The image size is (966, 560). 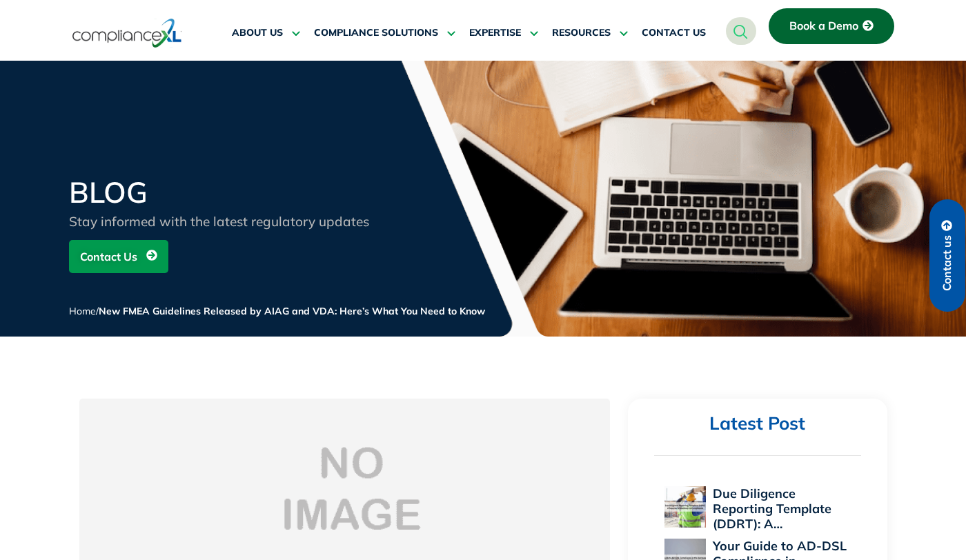 I want to click on a: Contact us, so click(x=947, y=255).